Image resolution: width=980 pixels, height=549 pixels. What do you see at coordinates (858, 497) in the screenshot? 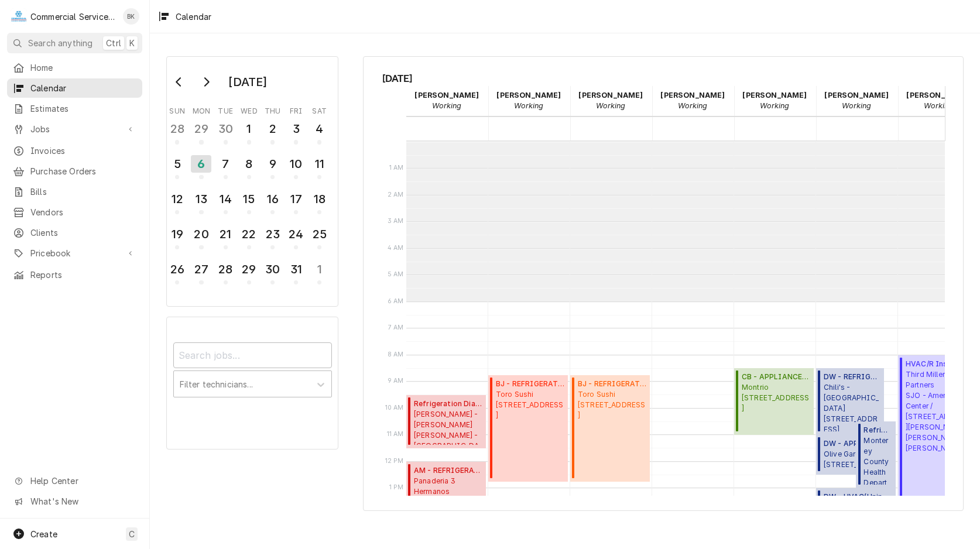
I see `span: DW - HVAC ( Uninvoiced )` at bounding box center [858, 497].